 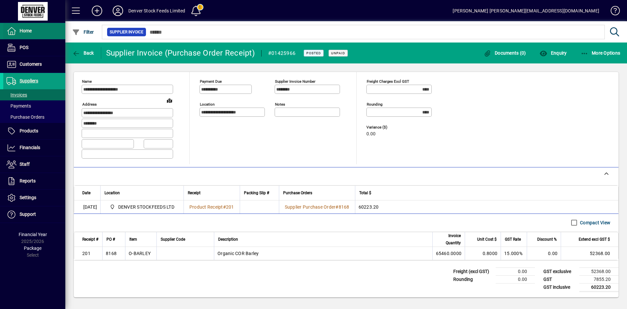 I want to click on div: Total $, so click(x=485, y=193).